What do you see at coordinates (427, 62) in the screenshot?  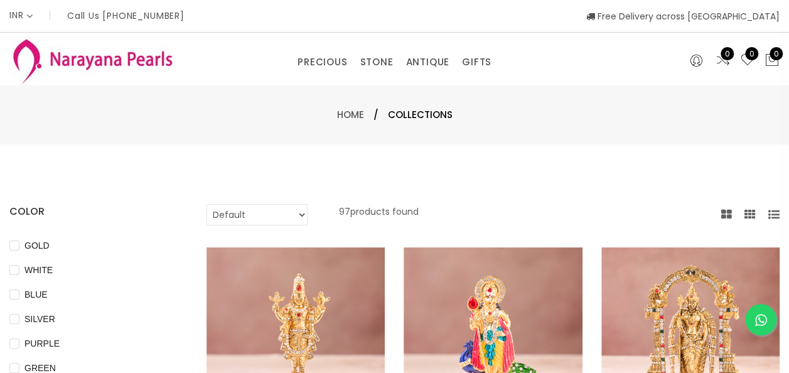 I see `a: ANTIQUE` at bounding box center [427, 62].